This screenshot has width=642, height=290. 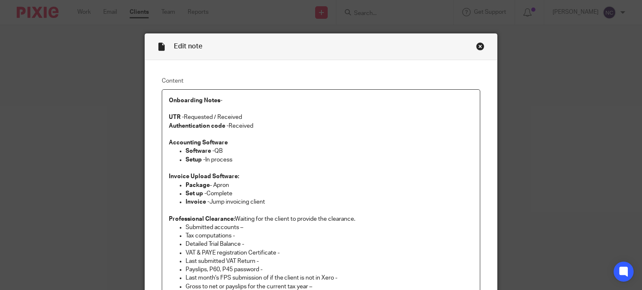 What do you see at coordinates (198, 143) in the screenshot?
I see `strong: Accounting Software` at bounding box center [198, 143].